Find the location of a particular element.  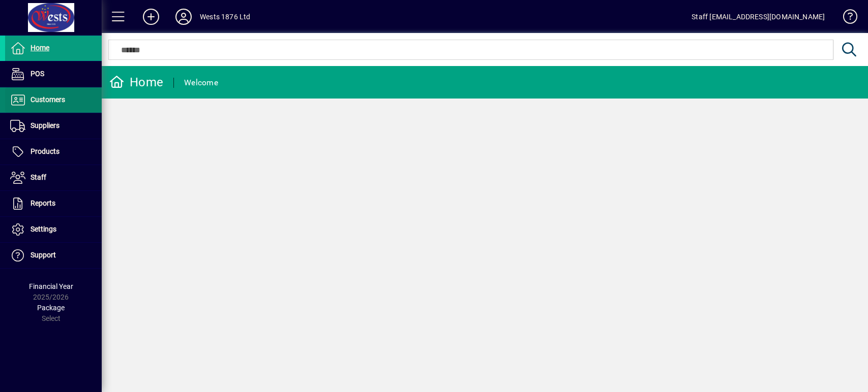

span: Customers is located at coordinates (47, 99).